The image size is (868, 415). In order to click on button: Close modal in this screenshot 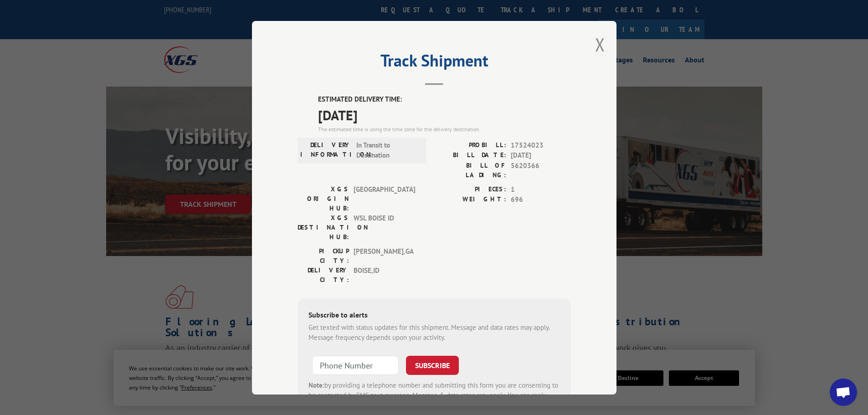, I will do `click(600, 44)`.